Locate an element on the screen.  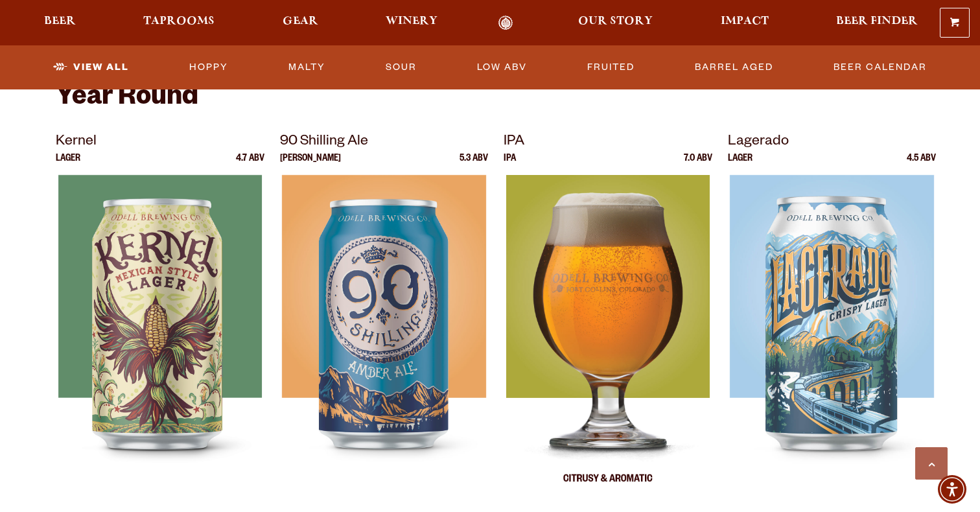
a: Fruited is located at coordinates (610, 67).